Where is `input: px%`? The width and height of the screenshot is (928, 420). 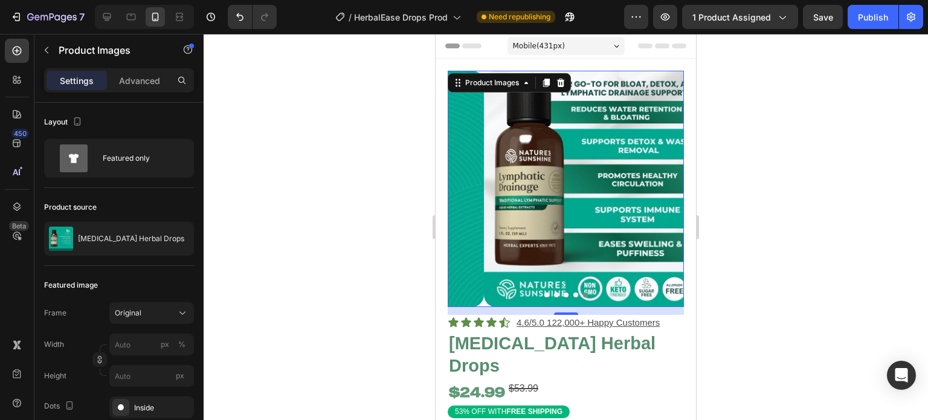
input: px% is located at coordinates (152, 344).